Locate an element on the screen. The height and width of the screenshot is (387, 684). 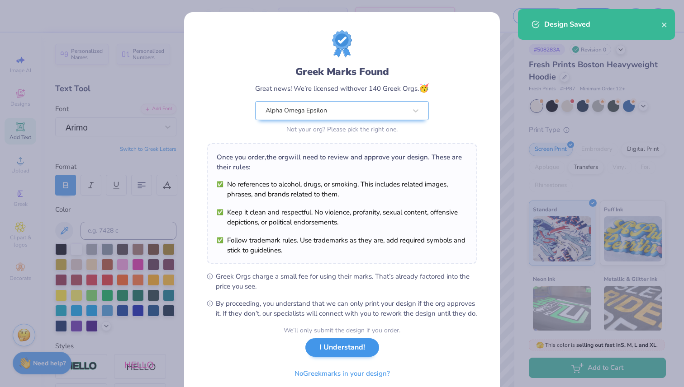
span: Greek Orgs charge a small fee for using their marks. That’s already factored into the price you see. is located at coordinates (346, 282).